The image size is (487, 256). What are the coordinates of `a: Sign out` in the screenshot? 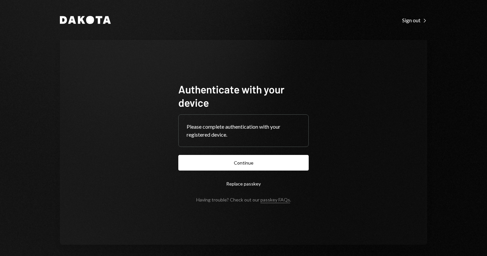 It's located at (414, 20).